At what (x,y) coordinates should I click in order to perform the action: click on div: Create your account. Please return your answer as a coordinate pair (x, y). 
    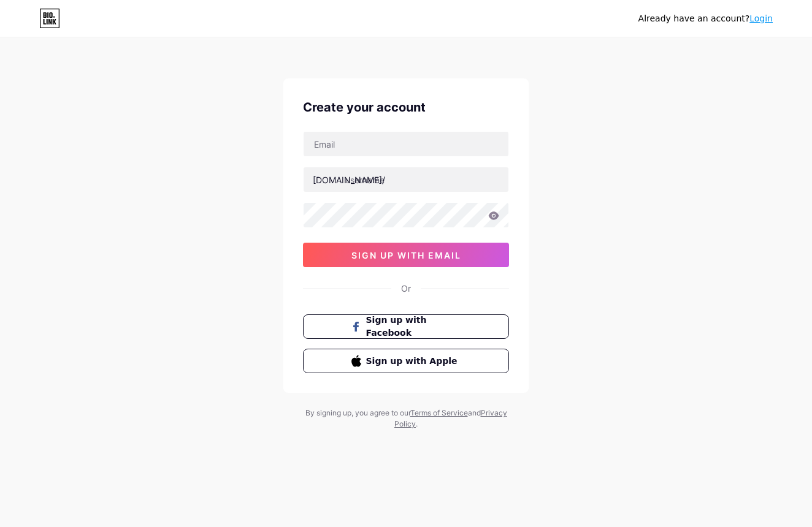
    Looking at the image, I should click on (406, 107).